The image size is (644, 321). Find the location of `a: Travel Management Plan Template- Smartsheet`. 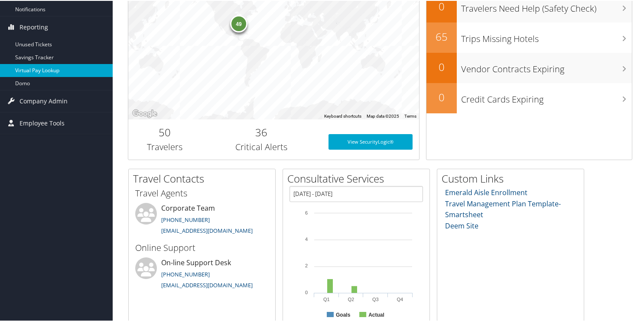

a: Travel Management Plan Template- Smartsheet is located at coordinates (503, 209).